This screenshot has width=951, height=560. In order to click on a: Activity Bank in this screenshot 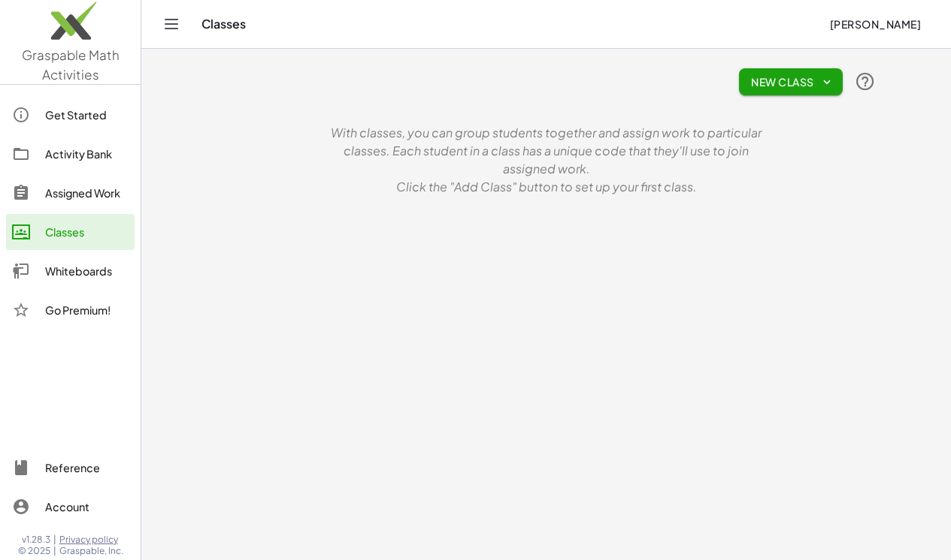, I will do `click(70, 154)`.